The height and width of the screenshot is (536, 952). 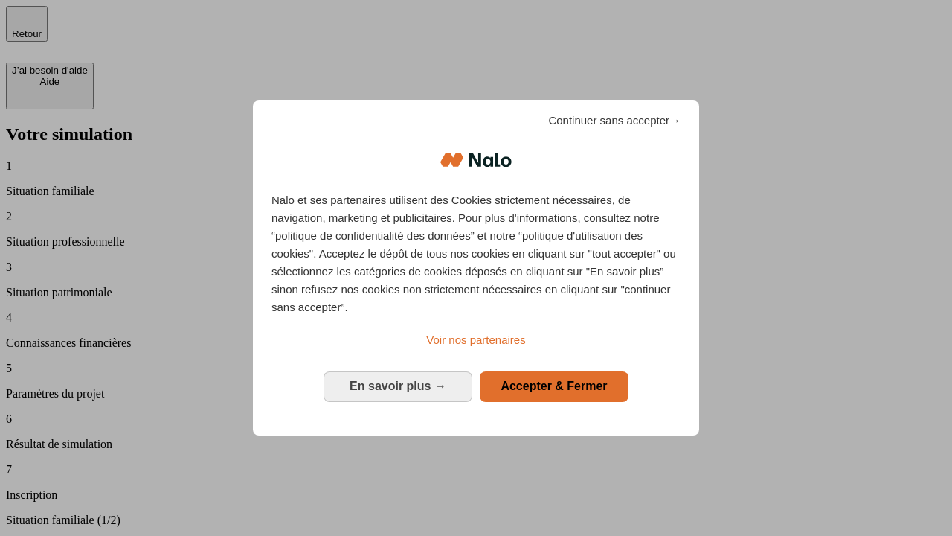 What do you see at coordinates (476, 254) in the screenshot?
I see `p: Nalo et ses partenaires utilisent des Cookies strictement nécessaires, de navigation, marketing e...` at bounding box center [476, 254].